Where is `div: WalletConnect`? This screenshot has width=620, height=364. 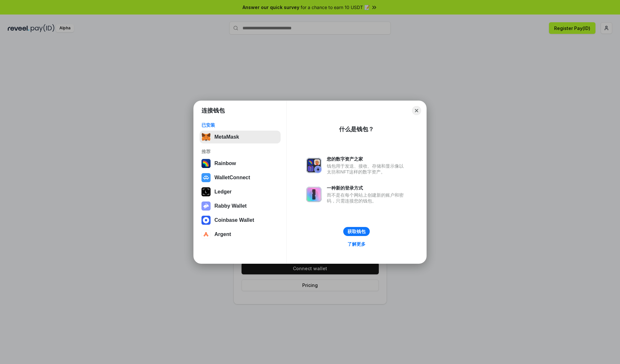
div: WalletConnect is located at coordinates (232, 178).